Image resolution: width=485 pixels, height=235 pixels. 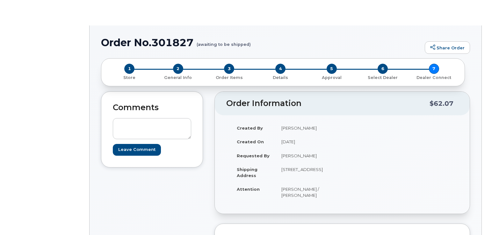 What do you see at coordinates (281, 78) in the screenshot?
I see `p: Details` at bounding box center [281, 78].